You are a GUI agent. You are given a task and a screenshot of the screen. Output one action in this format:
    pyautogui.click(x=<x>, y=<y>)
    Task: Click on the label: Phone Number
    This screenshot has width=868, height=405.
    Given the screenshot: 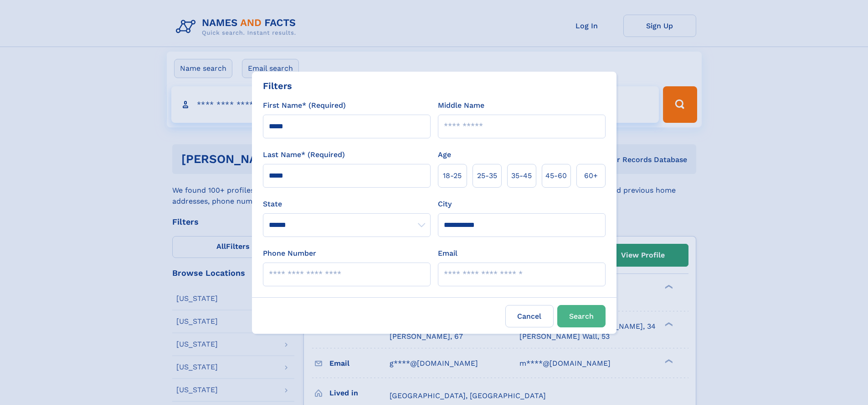 What is the action you would take?
    pyautogui.click(x=290, y=253)
    